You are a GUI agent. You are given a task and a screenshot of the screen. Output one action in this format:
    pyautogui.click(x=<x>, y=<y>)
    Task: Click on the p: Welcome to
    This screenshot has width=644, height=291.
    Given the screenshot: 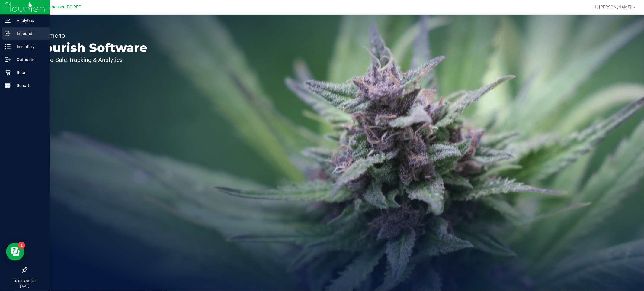 What is the action you would take?
    pyautogui.click(x=90, y=36)
    